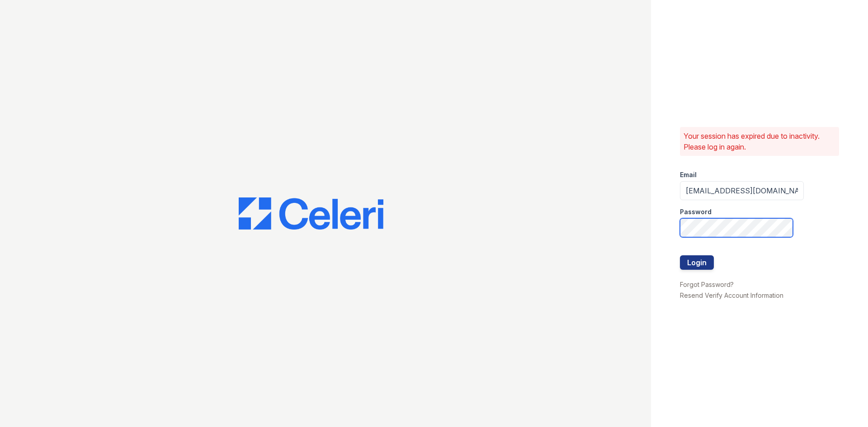 This screenshot has width=868, height=427. What do you see at coordinates (688, 174) in the screenshot?
I see `label: Email` at bounding box center [688, 174].